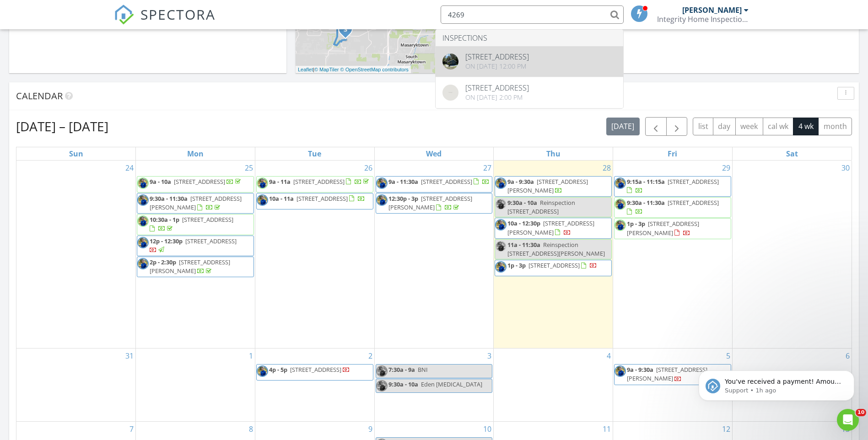 Image resolution: width=868 pixels, height=440 pixels. What do you see at coordinates (368, 168) in the screenshot?
I see `a: Go to August 26, 2025` at bounding box center [368, 168].